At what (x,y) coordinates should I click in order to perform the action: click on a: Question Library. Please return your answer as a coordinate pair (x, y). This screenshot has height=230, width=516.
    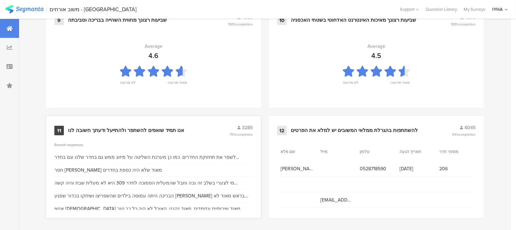
    Looking at the image, I should click on (441, 9).